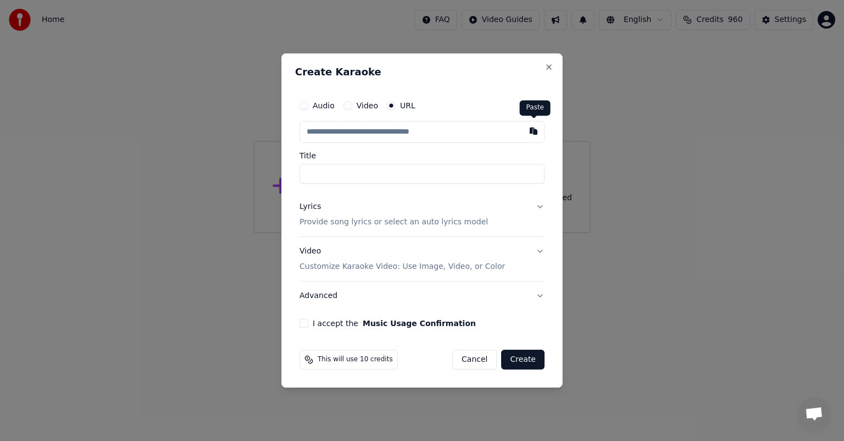 This screenshot has height=441, width=844. Describe the element at coordinates (355, 359) in the screenshot. I see `span: This will use 10 credits` at that location.